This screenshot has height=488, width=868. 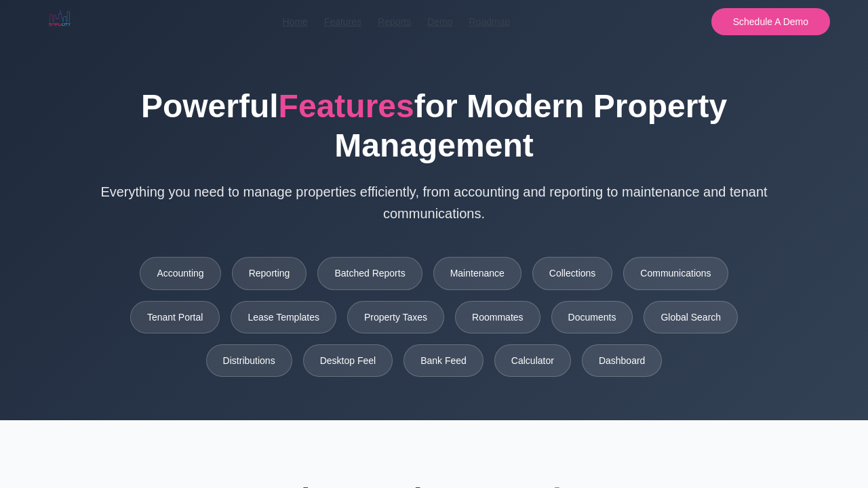 I want to click on a: Demo, so click(x=439, y=21).